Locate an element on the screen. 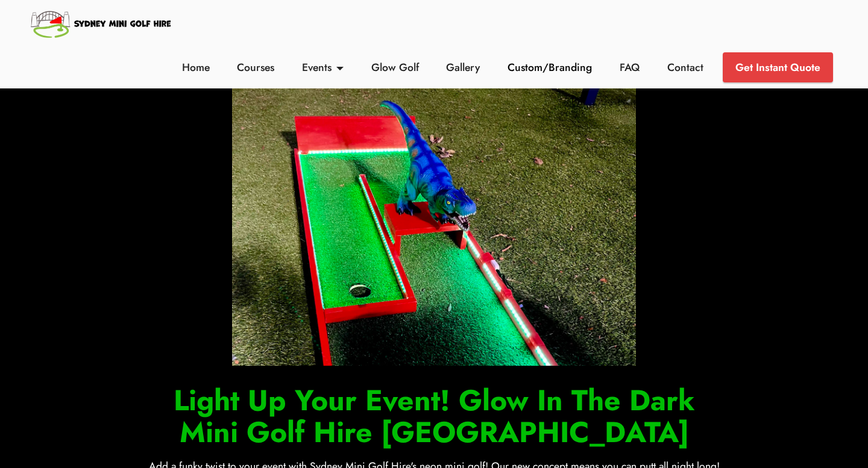 This screenshot has width=868, height=468. a: Home is located at coordinates (195, 67).